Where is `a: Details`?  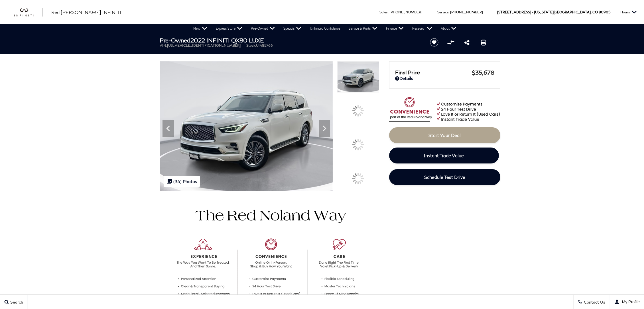 a: Details is located at coordinates (445, 78).